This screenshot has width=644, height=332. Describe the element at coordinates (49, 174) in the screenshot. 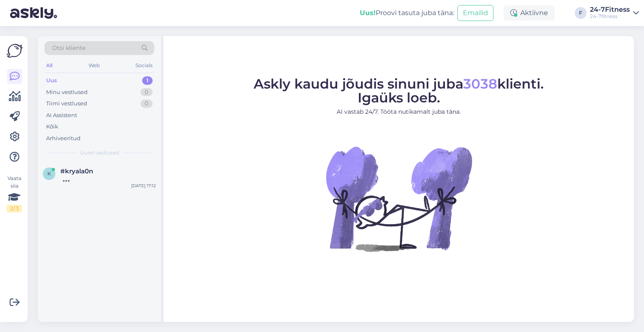

I see `span: k` at that location.